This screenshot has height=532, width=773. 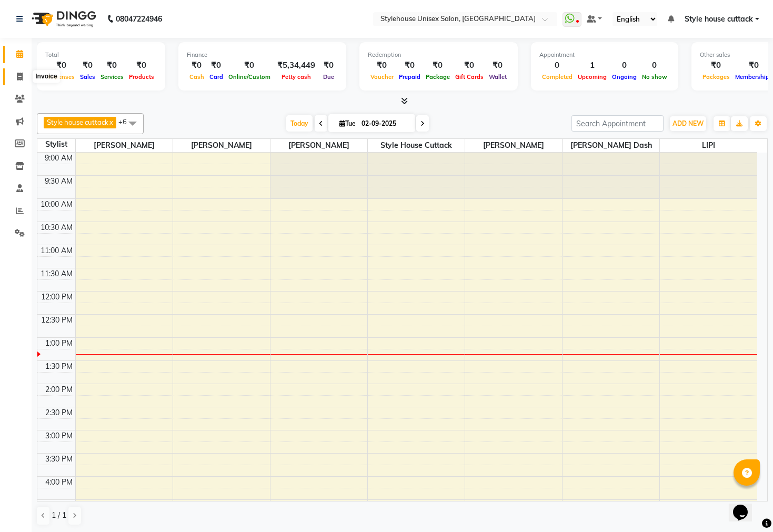 I want to click on span: Wallet, so click(x=498, y=77).